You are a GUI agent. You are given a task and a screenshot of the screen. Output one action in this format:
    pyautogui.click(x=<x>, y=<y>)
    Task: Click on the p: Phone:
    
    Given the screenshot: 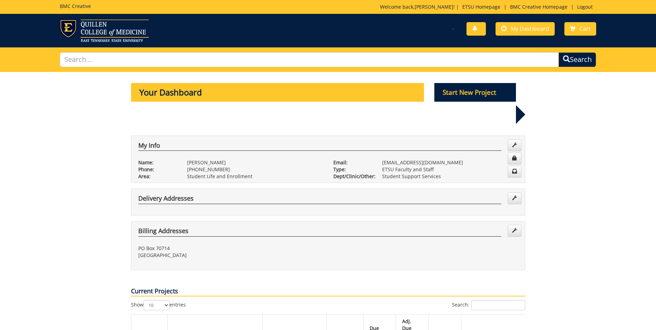 What is the action you would take?
    pyautogui.click(x=157, y=170)
    